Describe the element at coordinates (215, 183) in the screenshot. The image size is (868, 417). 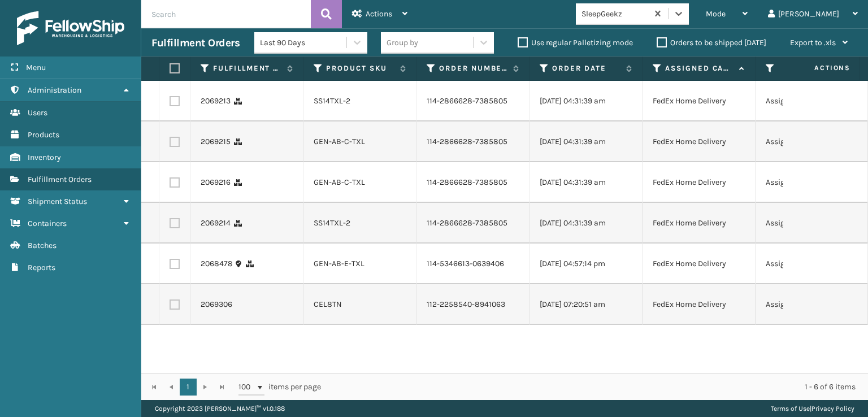
I see `a: 2069216` at that location.